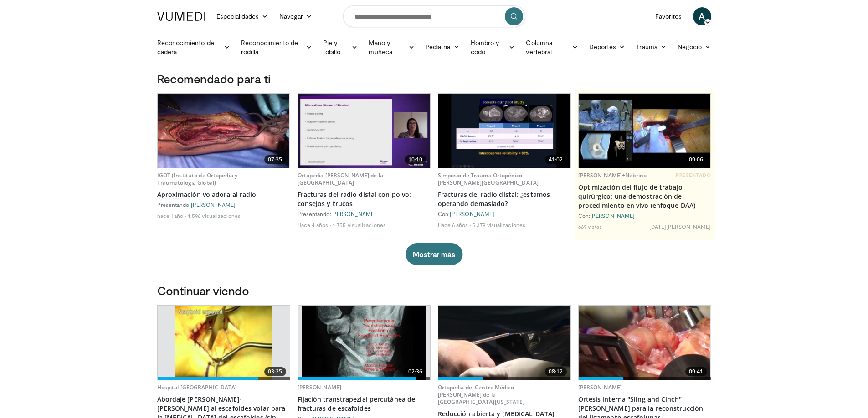 Image resolution: width=868 pixels, height=418 pixels. I want to click on font: hace 1 año, so click(170, 216).